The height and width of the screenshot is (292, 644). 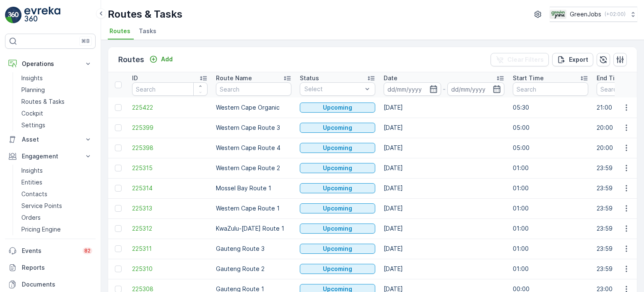 What do you see at coordinates (170, 168) in the screenshot?
I see `a: 225315` at bounding box center [170, 168].